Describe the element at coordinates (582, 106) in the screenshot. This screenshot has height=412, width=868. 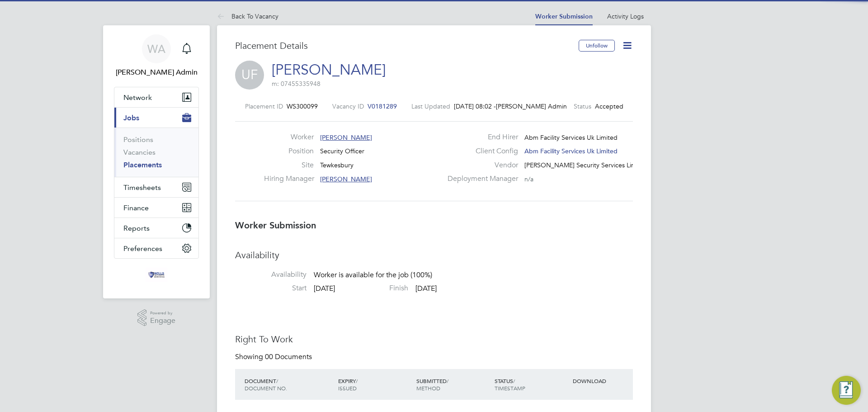
I see `label: Status` at that location.